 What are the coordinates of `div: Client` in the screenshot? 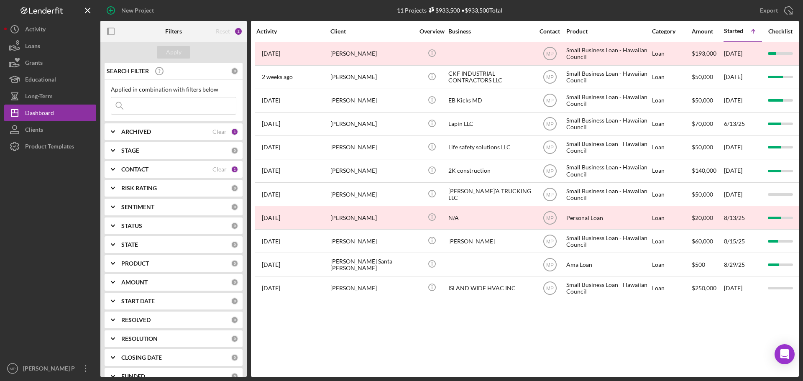 It's located at (372, 31).